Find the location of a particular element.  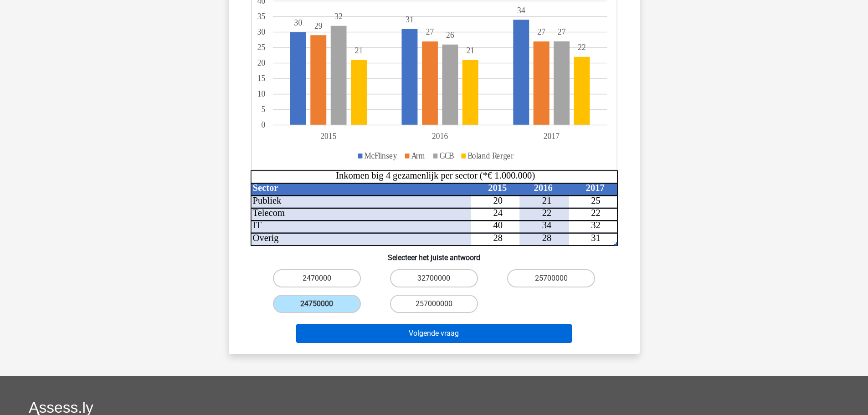

tspan: 2015 is located at coordinates (497, 187).